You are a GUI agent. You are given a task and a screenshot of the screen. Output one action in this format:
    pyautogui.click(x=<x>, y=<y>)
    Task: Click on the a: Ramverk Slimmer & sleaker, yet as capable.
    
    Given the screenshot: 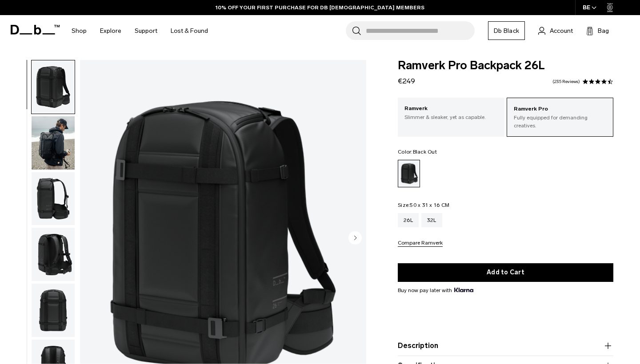 What is the action you would take?
    pyautogui.click(x=451, y=113)
    